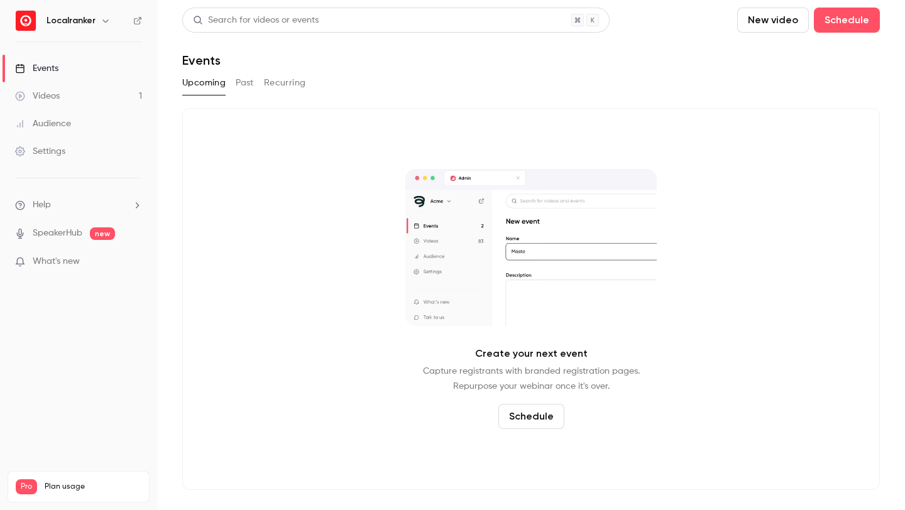  Describe the element at coordinates (37, 96) in the screenshot. I see `div: Videos` at that location.